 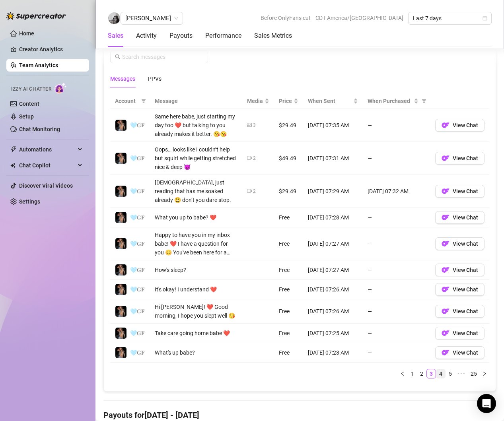 What do you see at coordinates (29, 202) in the screenshot?
I see `a: Settings` at bounding box center [29, 202].